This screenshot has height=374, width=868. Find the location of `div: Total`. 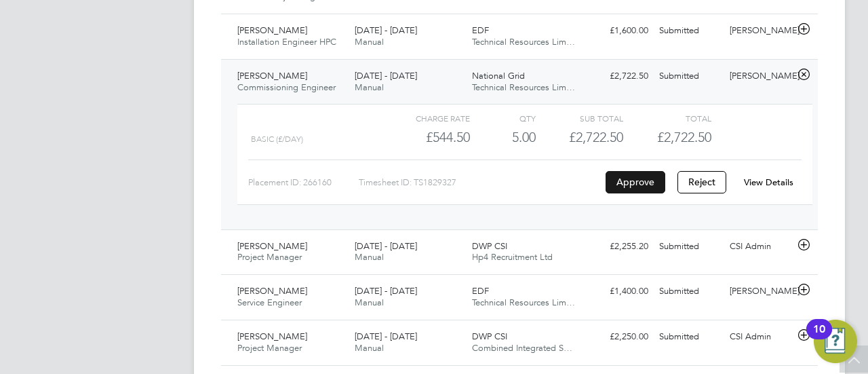

div: Total is located at coordinates (666, 118).